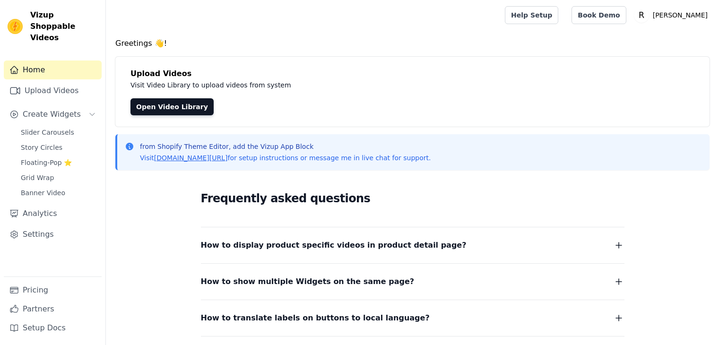 The image size is (719, 345). I want to click on span: How to show multiple Widgets on the same page?, so click(308, 282).